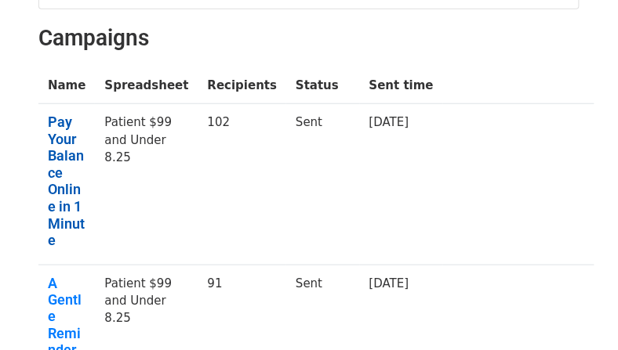 This screenshot has width=618, height=350. Describe the element at coordinates (323, 85) in the screenshot. I see `th: Status` at that location.